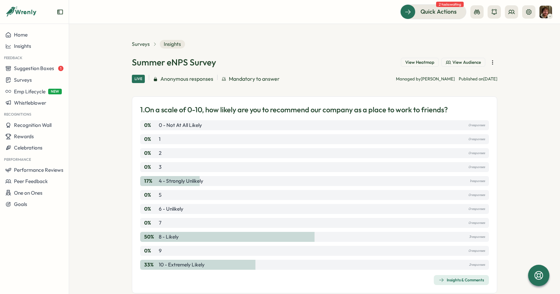 This screenshot has height=294, width=560. What do you see at coordinates (141, 44) in the screenshot?
I see `a: Surveys` at bounding box center [141, 44].